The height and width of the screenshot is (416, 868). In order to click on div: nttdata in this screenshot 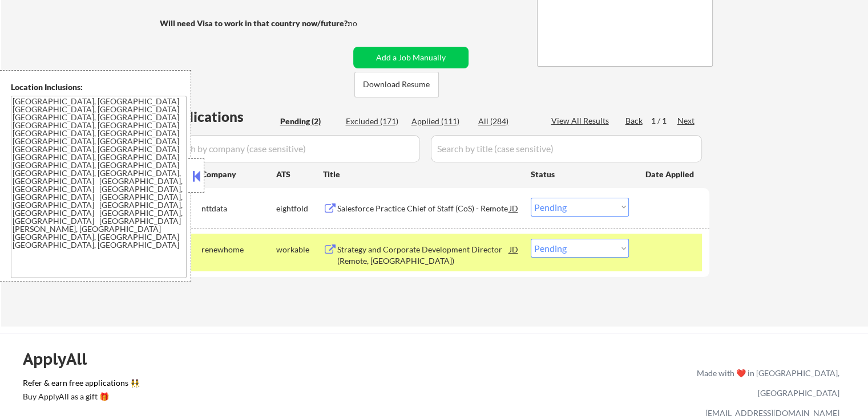, I will do `click(239, 209)`.